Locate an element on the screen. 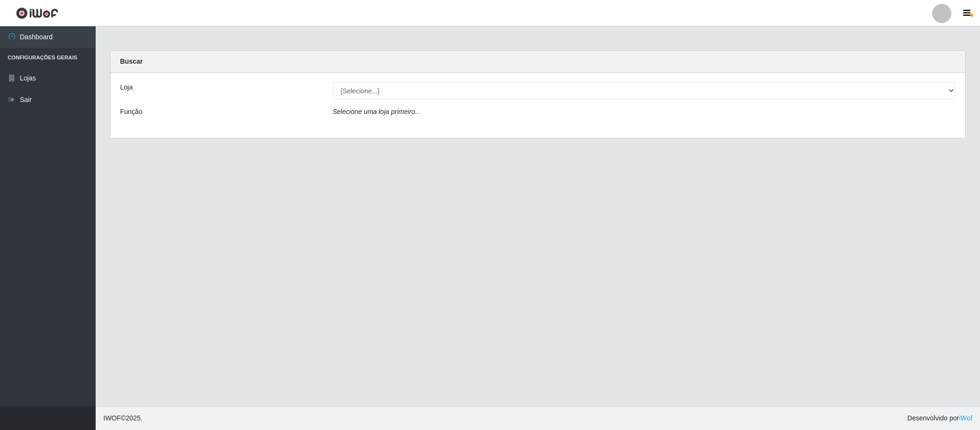  img: CoreUI Logo is located at coordinates (37, 13).